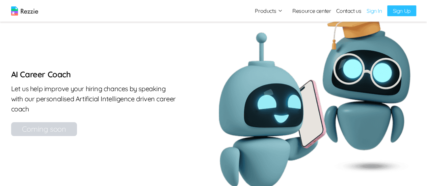  Describe the element at coordinates (348, 11) in the screenshot. I see `a: Contact us` at that location.